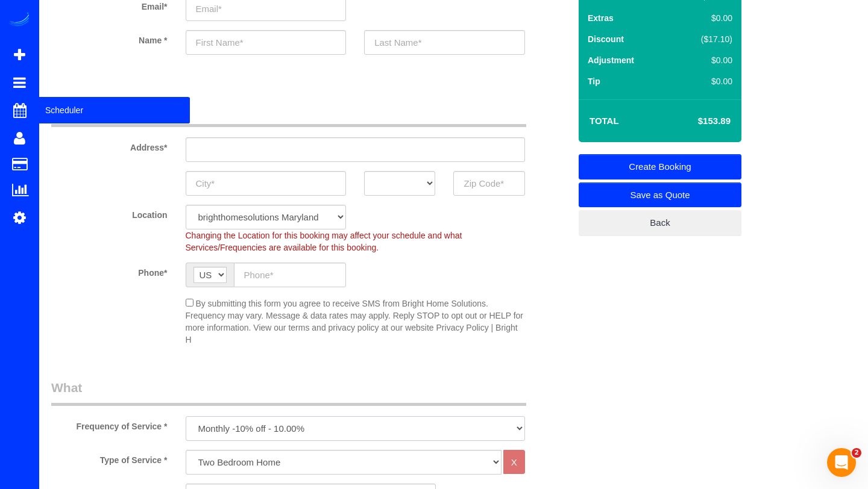 The width and height of the screenshot is (868, 489). What do you see at coordinates (660, 167) in the screenshot?
I see `a: Create Booking` at bounding box center [660, 167].